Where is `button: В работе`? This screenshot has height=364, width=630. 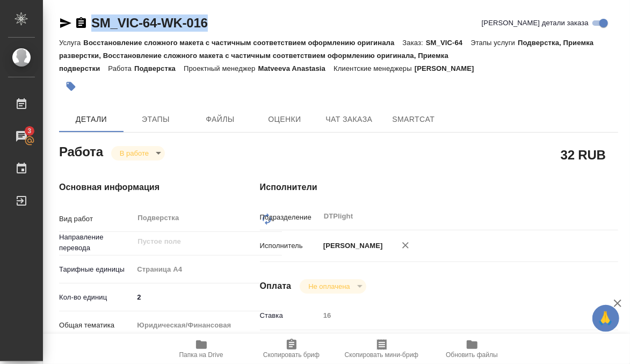
button: В работе is located at coordinates (134, 153).